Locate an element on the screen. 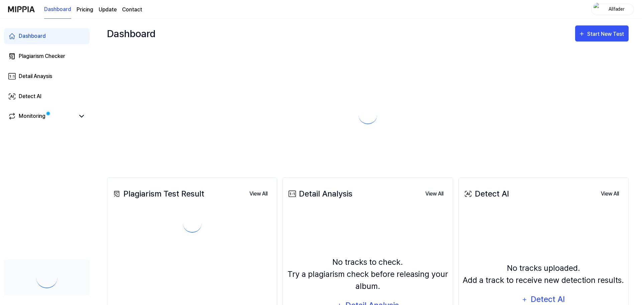 The height and width of the screenshot is (305, 642). div: Plagiarism Checker is located at coordinates (42, 56).